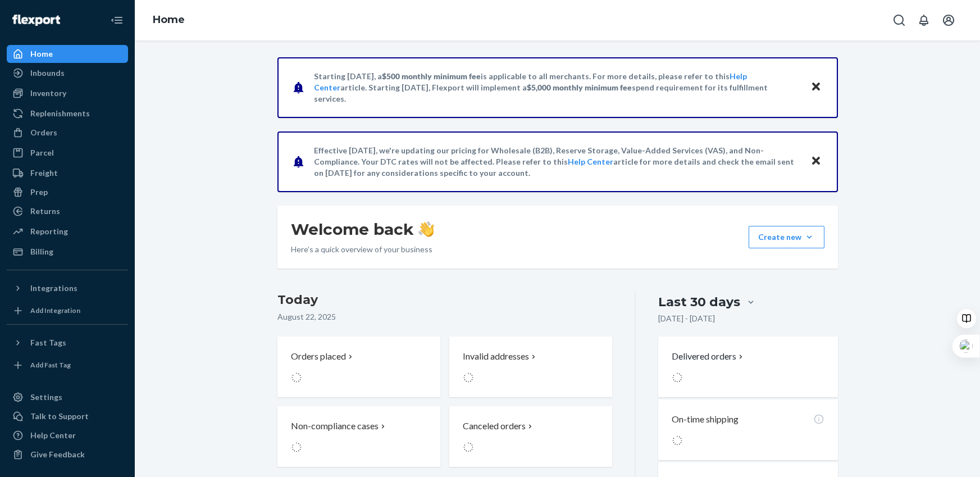 Image resolution: width=980 pixels, height=477 pixels. Describe the element at coordinates (53, 435) in the screenshot. I see `div: Help Center` at that location.